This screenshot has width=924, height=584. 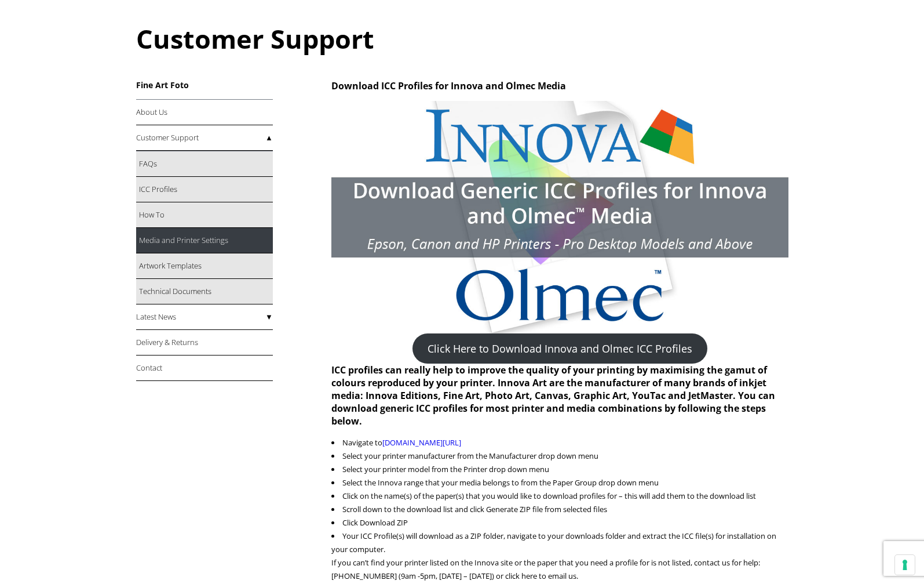 I want to click on li: Click Download ZIP, so click(x=560, y=523).